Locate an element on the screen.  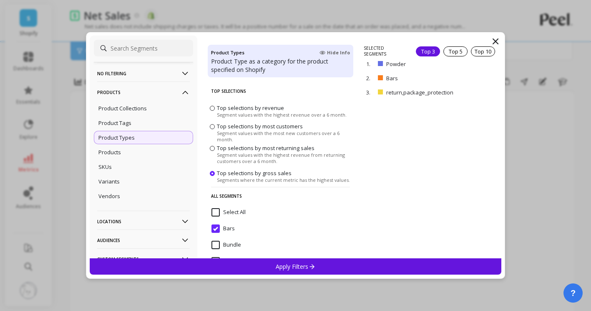
p: No filtering is located at coordinates (144, 73).